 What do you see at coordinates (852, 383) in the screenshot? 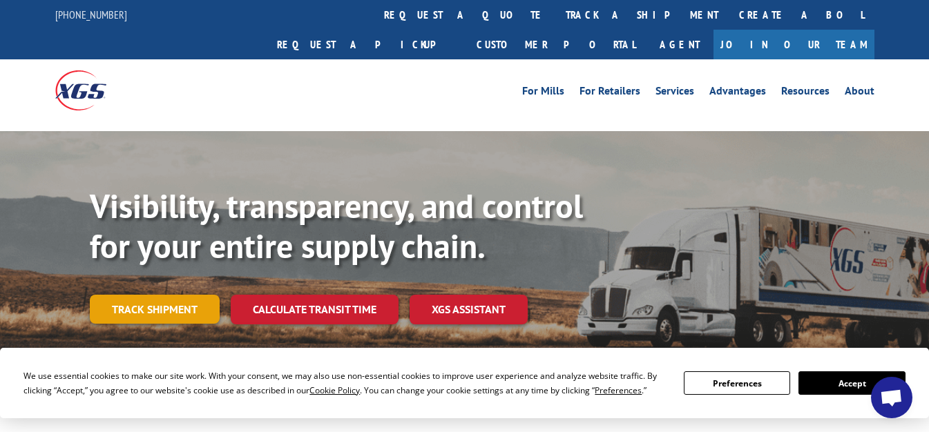
I see `button: Accept` at bounding box center [852, 383].